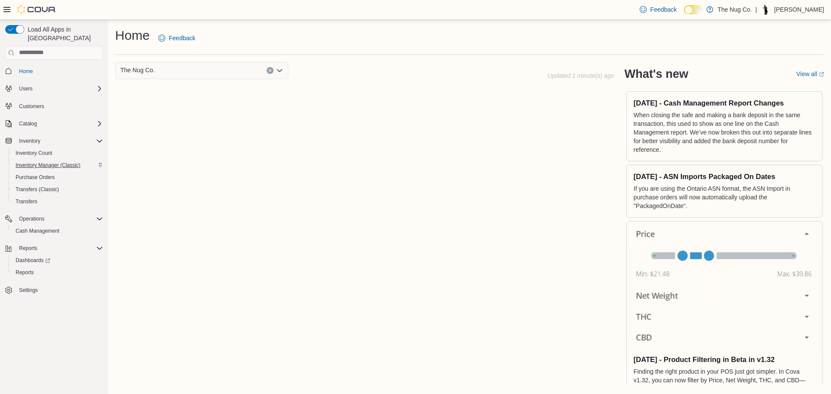 The height and width of the screenshot is (394, 831). Describe the element at coordinates (58, 153) in the screenshot. I see `button: Inventory Count` at that location.